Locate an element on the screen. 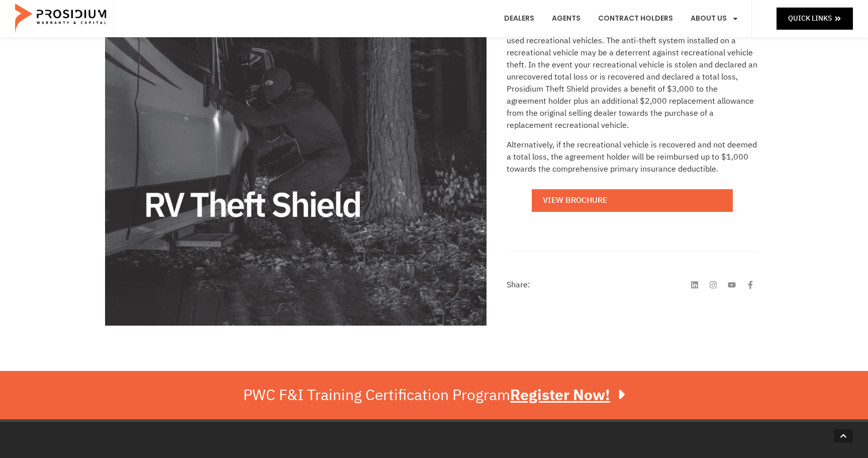 This screenshot has height=458, width=868. u: Register Now! is located at coordinates (560, 394).